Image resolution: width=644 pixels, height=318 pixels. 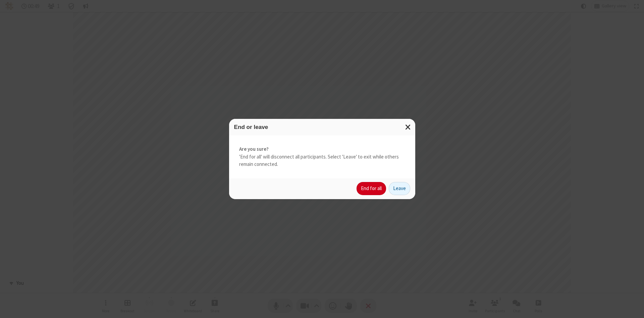 What do you see at coordinates (322, 149) in the screenshot?
I see `strong: Are you sure?` at bounding box center [322, 149].